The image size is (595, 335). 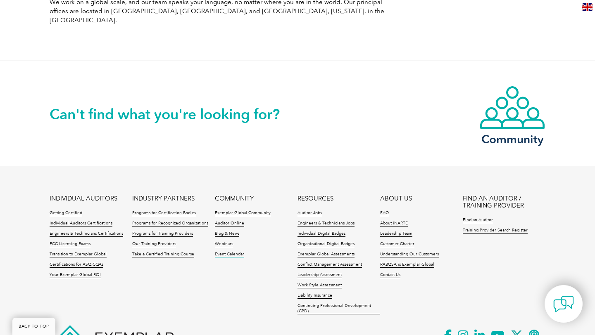 What do you see at coordinates (173, 114) in the screenshot?
I see `h2: Can't find what you're looking for?` at bounding box center [173, 114].